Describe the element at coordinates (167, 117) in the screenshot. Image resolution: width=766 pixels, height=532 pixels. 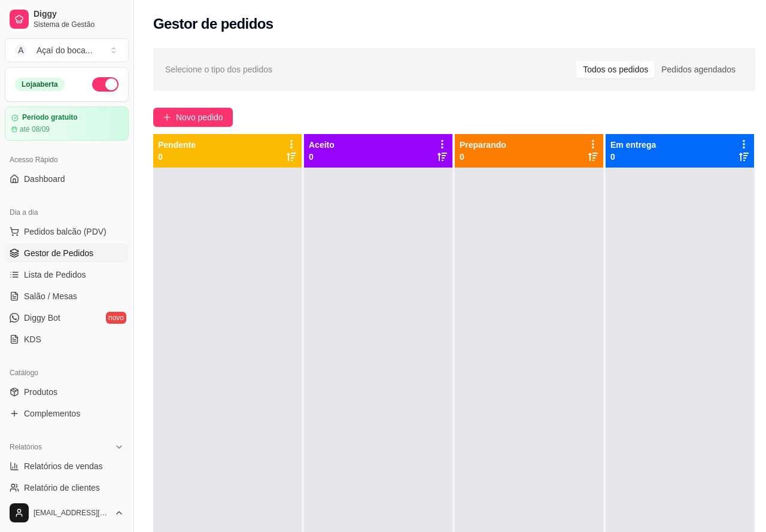
I see `span: plus` at that location.